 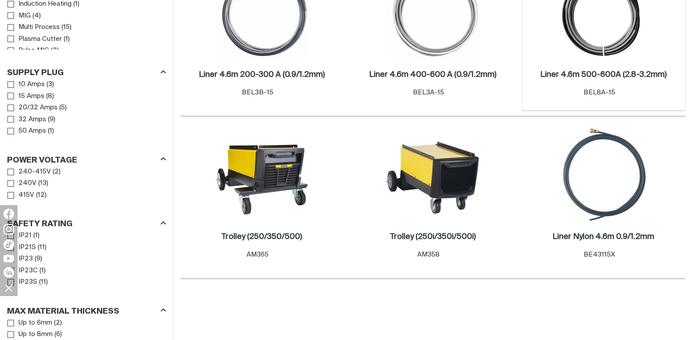 What do you see at coordinates (22, 282) in the screenshot?
I see `a: IP23S` at bounding box center [22, 282].